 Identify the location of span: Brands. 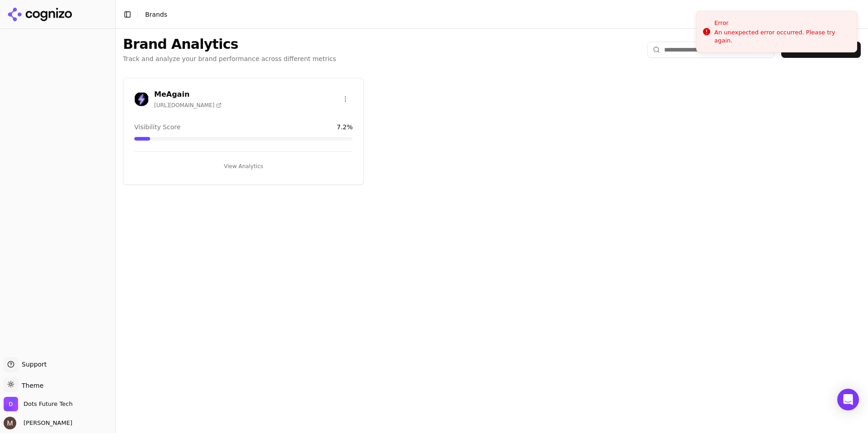
(156, 14).